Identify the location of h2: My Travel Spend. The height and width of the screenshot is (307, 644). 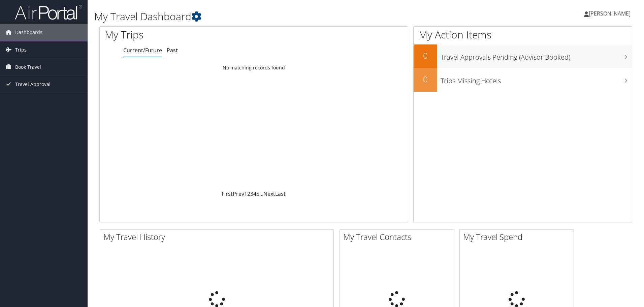
(518, 237).